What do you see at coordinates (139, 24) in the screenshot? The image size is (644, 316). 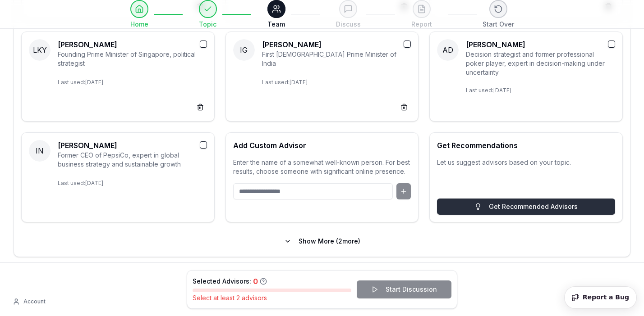 I see `span: Home` at bounding box center [139, 24].